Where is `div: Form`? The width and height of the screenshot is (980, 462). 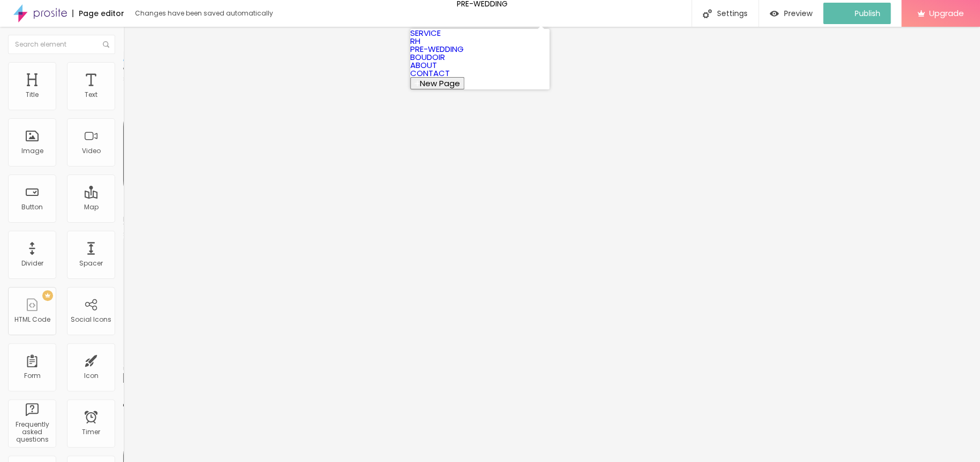
div: Form is located at coordinates (32, 376).